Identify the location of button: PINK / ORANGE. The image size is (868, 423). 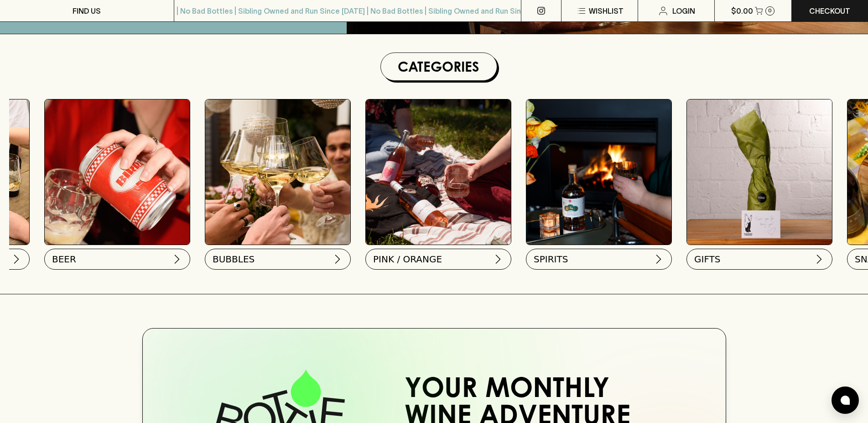
(438, 260).